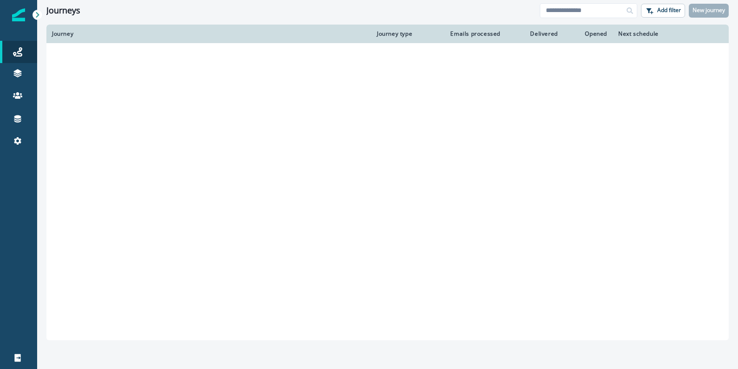  What do you see at coordinates (406, 34) in the screenshot?
I see `div: Journey type` at bounding box center [406, 34].